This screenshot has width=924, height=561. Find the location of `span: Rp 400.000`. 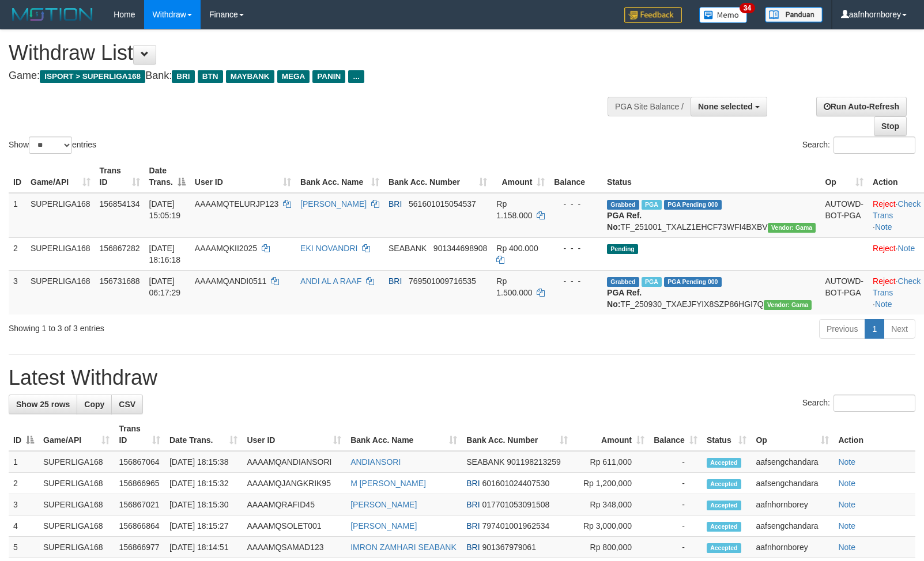

span: Rp 400.000 is located at coordinates (518, 248).